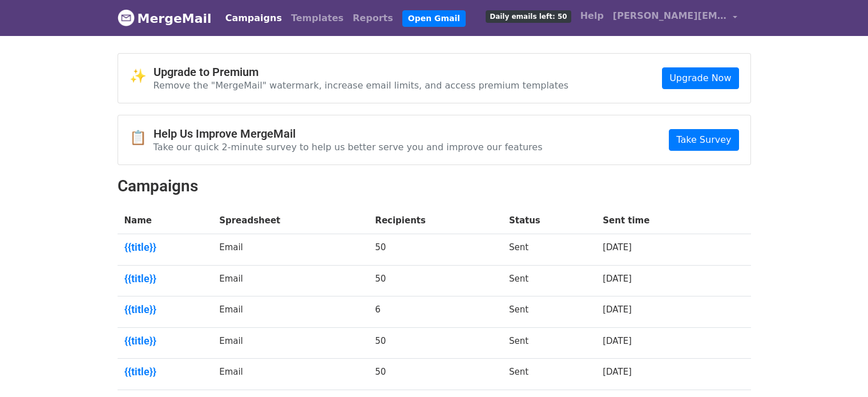  Describe the element at coordinates (435, 220) in the screenshot. I see `th: Recipients` at that location.